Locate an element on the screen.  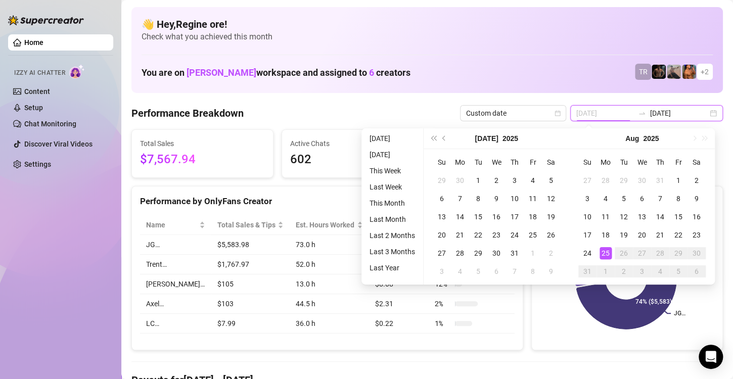
span: Total Sales is located at coordinates (202, 144).